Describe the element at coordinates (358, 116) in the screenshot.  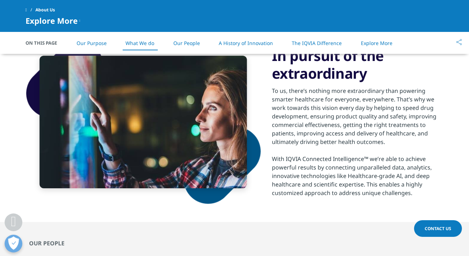
I see `div: To us, there’s nothing more extraordinary than powering smarter healthcare for everyone, everywhe...` at that location.